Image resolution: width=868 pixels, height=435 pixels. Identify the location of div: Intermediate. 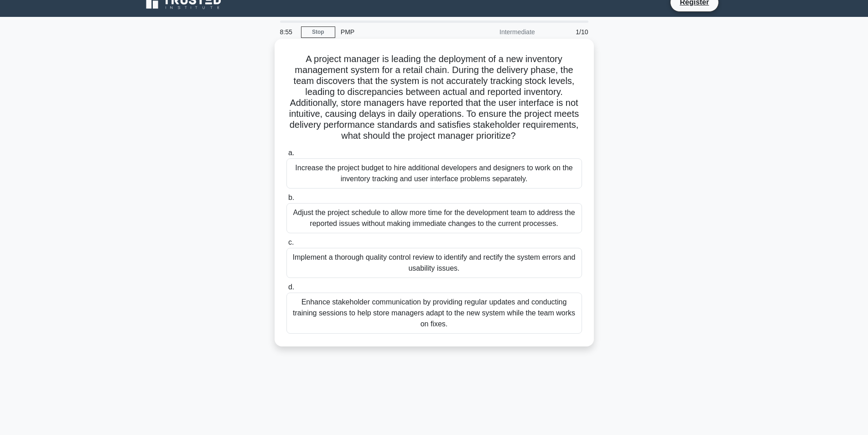
(501, 32).